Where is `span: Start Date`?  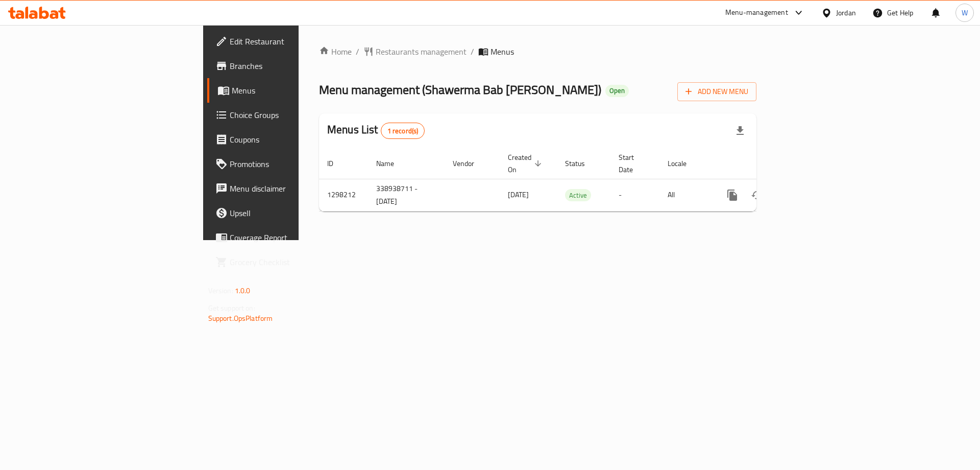 span: Start Date is located at coordinates (633, 164).